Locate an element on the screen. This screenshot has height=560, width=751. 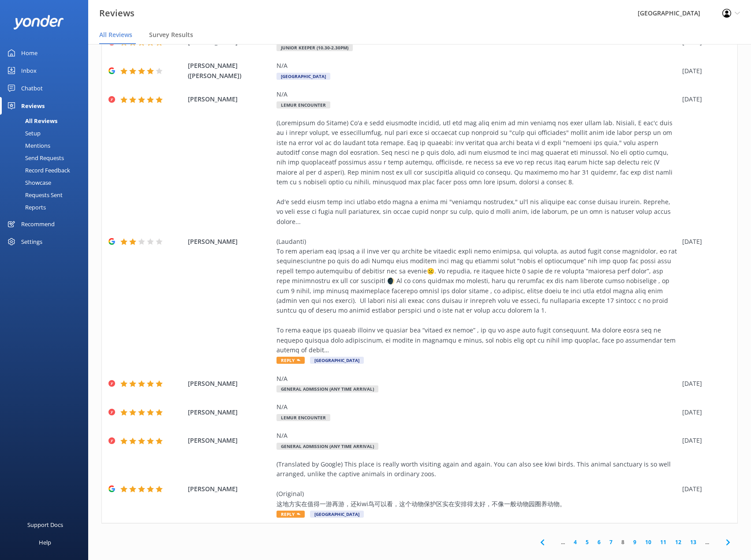
div: Help is located at coordinates (45, 542).